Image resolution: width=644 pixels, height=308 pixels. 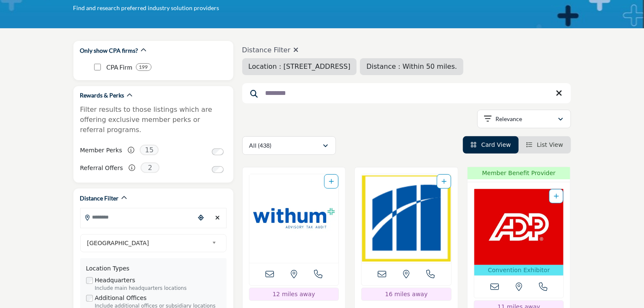 What do you see at coordinates (109, 51) in the screenshot?
I see `h2: Only show CPA firms?` at bounding box center [109, 51].